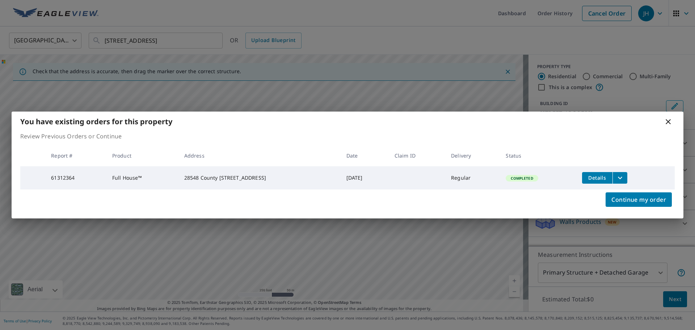 Image resolution: width=695 pixels, height=330 pixels. Describe the element at coordinates (76, 178) in the screenshot. I see `td: 61312364` at that location.